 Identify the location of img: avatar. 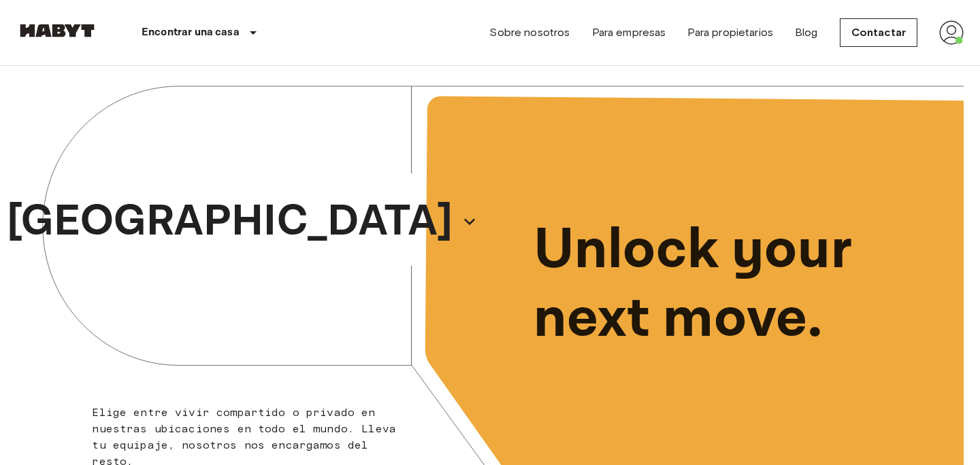
(952, 33).